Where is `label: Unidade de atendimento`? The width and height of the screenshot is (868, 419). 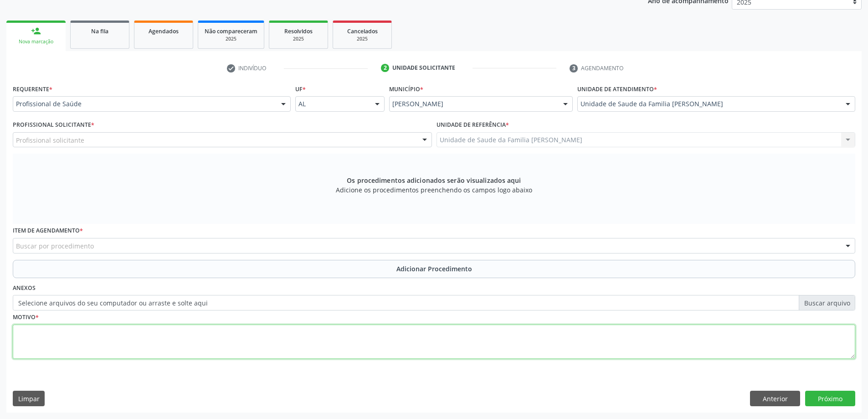
label: Unidade de atendimento is located at coordinates (617, 89).